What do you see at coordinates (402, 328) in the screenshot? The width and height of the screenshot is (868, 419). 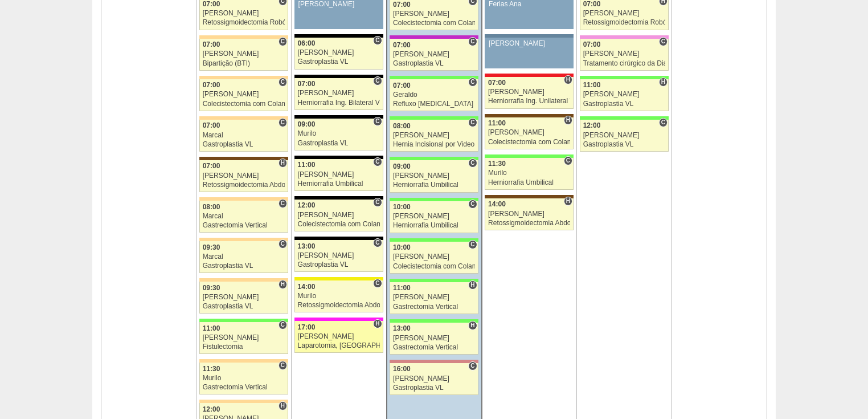 I see `span: 13:00` at bounding box center [402, 328].